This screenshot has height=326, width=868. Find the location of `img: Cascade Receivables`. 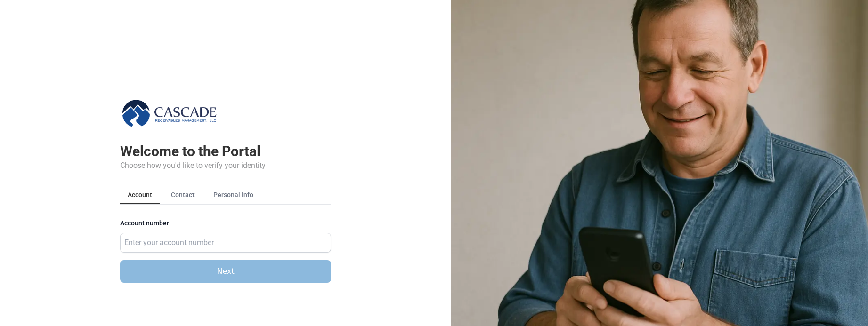

img: Cascade Receivables is located at coordinates (170, 113).